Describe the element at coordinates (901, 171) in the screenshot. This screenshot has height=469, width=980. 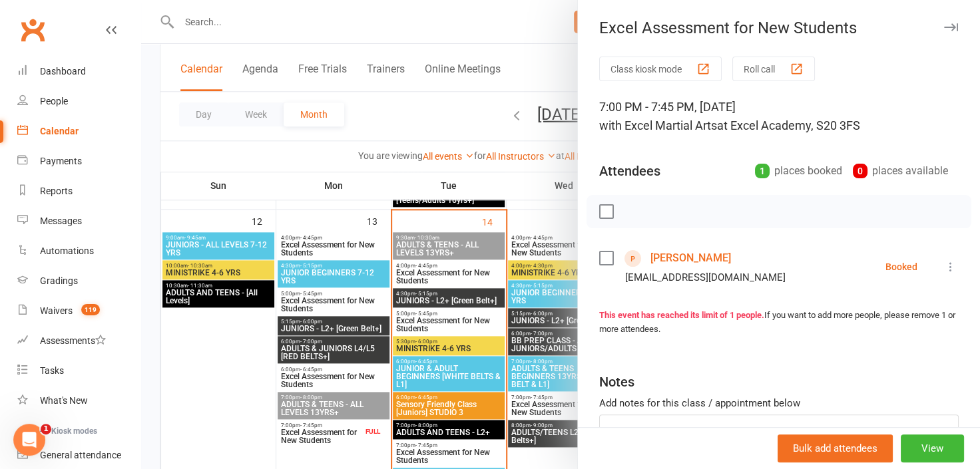
I see `div: places available` at that location.